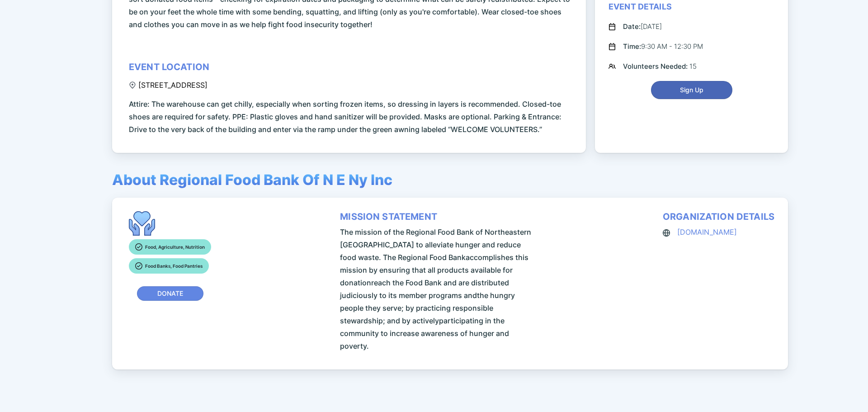 This screenshot has height=412, width=868. What do you see at coordinates (175, 247) in the screenshot?
I see `p: Food, Agriculture, Nutrition` at bounding box center [175, 247].